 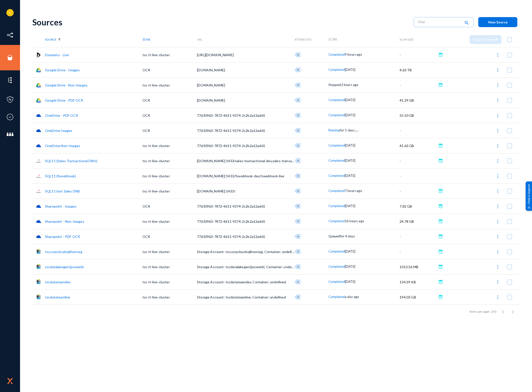 What do you see at coordinates (334, 130) in the screenshot?
I see `span: Running` at bounding box center [334, 130].